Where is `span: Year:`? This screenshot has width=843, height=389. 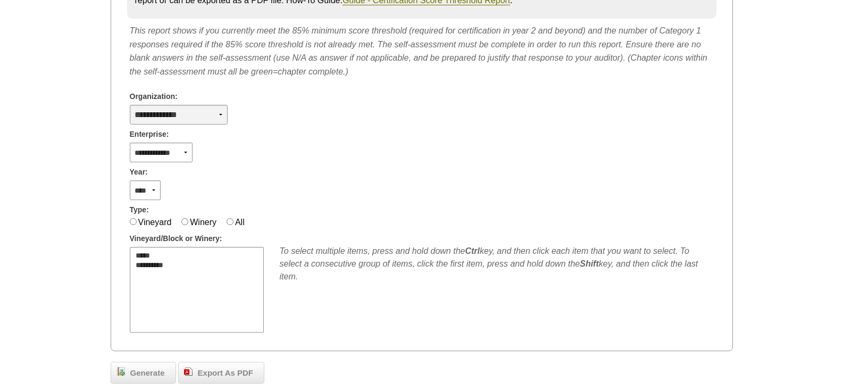 span: Year: is located at coordinates (139, 172).